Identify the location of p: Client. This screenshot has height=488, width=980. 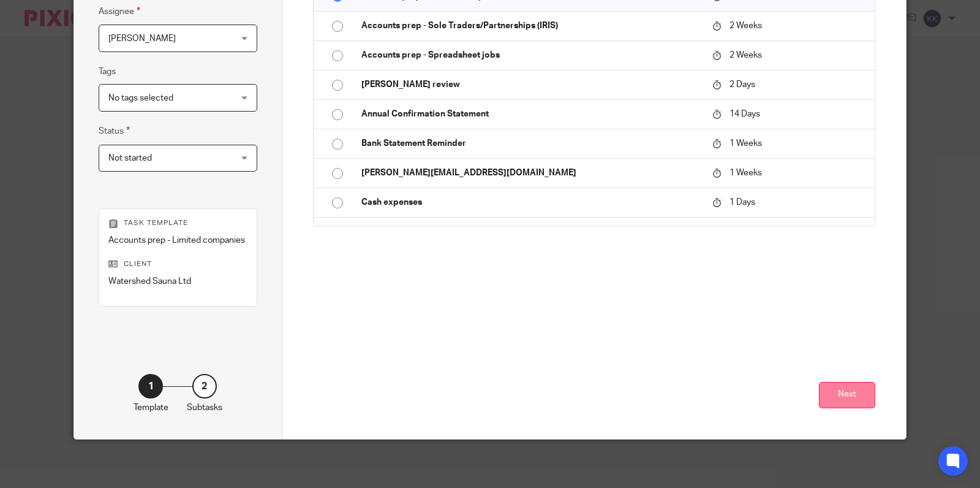
(178, 264).